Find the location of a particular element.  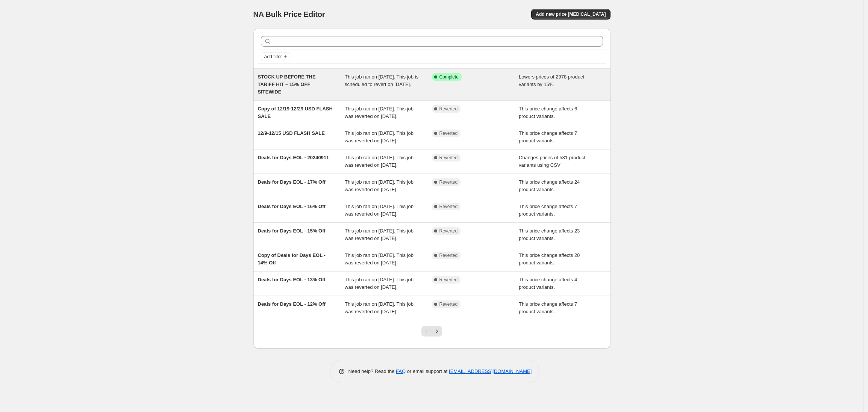

span: Need help? Read the is located at coordinates (372, 371).